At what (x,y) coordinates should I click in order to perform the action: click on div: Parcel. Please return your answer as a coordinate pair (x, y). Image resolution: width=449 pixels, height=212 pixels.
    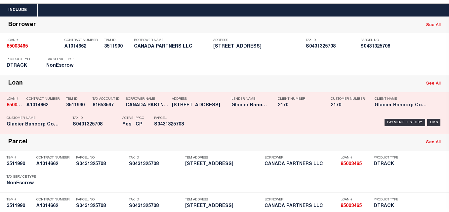
    Looking at the image, I should click on (18, 143).